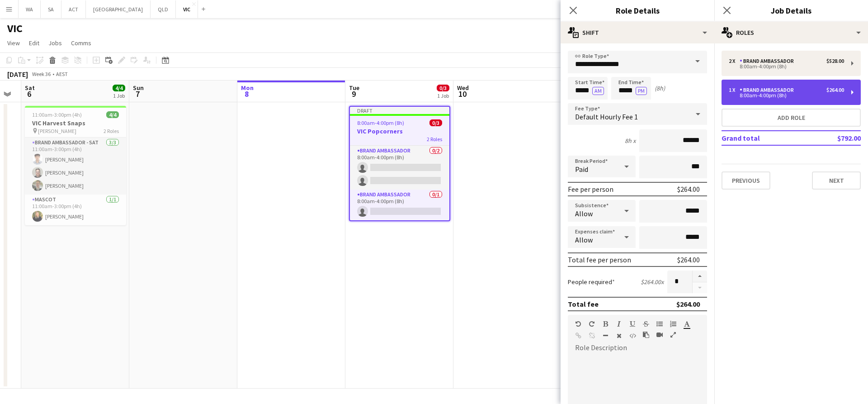 The height and width of the screenshot is (404, 868). I want to click on h3: VIC Popcorners, so click(400, 131).